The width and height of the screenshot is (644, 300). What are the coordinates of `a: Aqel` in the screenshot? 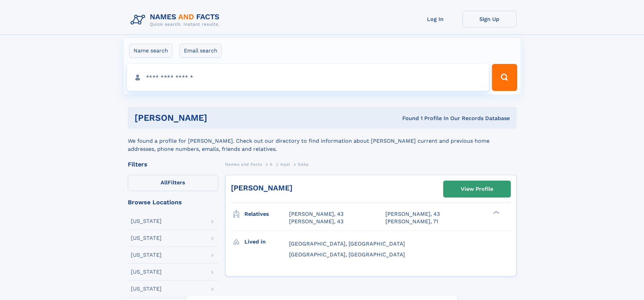 It's located at (285, 164).